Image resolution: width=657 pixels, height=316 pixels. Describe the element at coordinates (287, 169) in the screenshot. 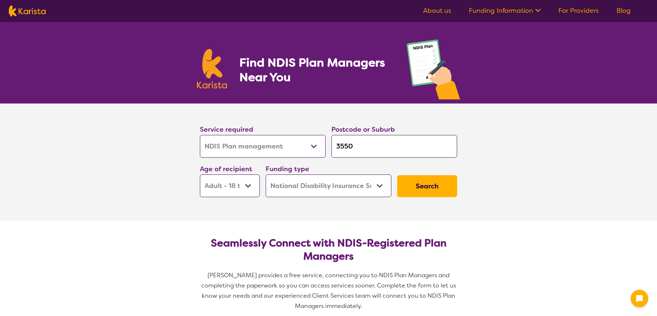

I see `label: Funding type` at that location.